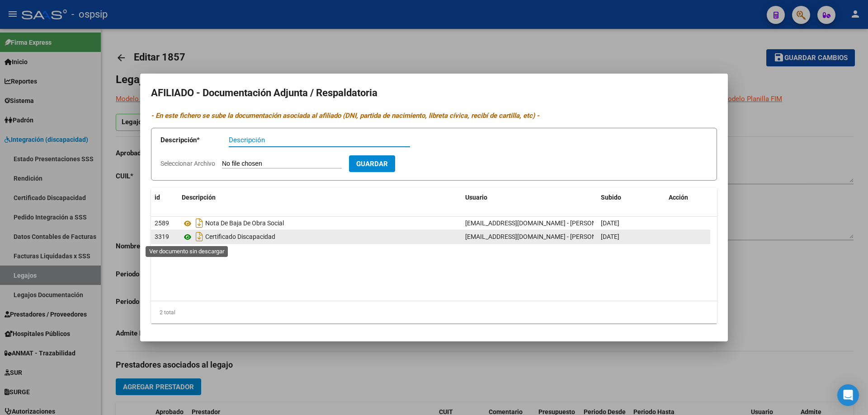  Describe the element at coordinates (848, 395) in the screenshot. I see `div: Open Intercom Messenger` at that location.